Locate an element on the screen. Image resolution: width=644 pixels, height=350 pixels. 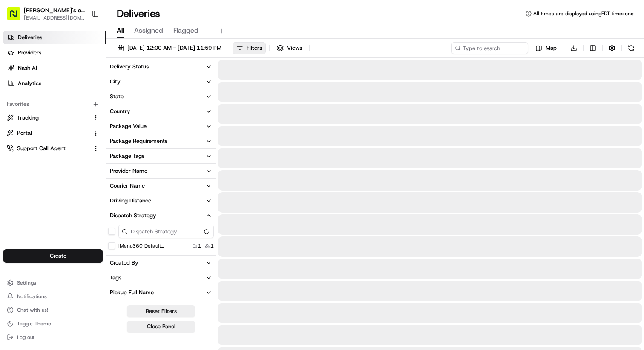
div: Courier Name is located at coordinates (128, 186).